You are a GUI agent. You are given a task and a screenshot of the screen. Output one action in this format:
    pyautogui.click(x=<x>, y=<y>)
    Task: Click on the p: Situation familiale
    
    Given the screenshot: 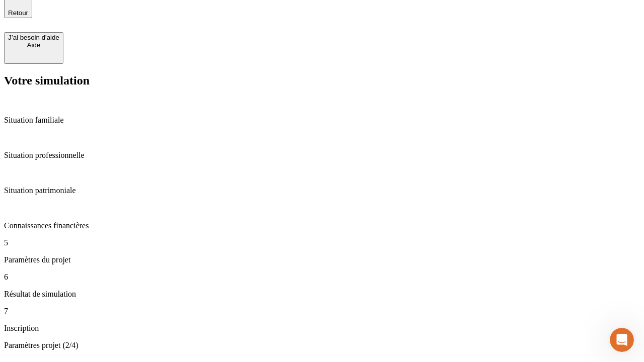 What is the action you would take?
    pyautogui.click(x=322, y=120)
    